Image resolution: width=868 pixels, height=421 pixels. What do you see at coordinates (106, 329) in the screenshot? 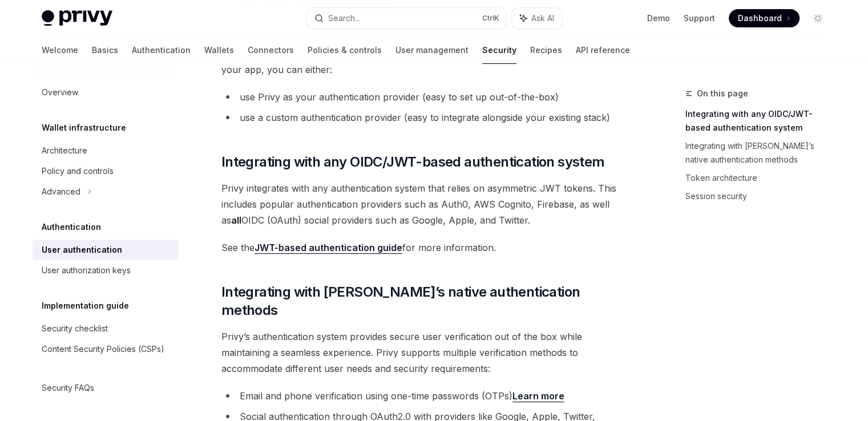
I see `a: Security checklist` at bounding box center [106, 329].